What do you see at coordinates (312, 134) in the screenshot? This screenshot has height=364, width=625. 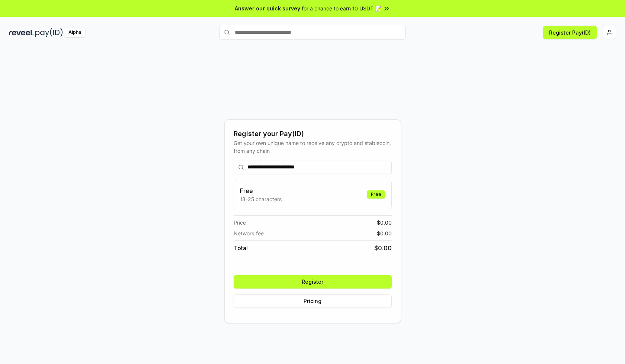 I see `div: Register your Pay(ID)` at bounding box center [312, 134].